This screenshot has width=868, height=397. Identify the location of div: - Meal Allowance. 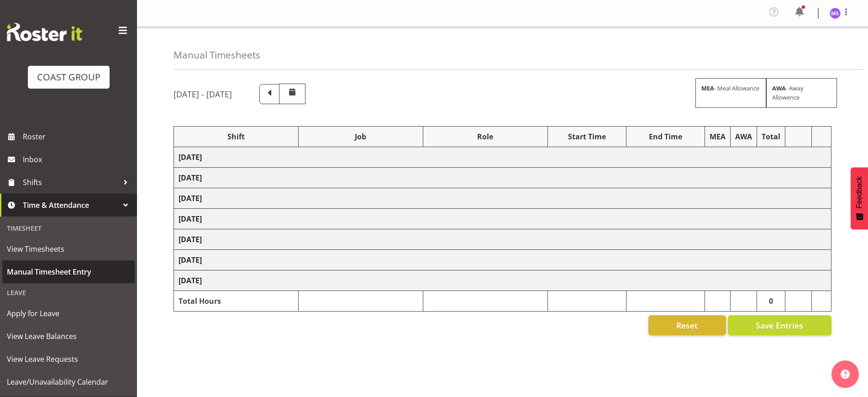
(730, 93).